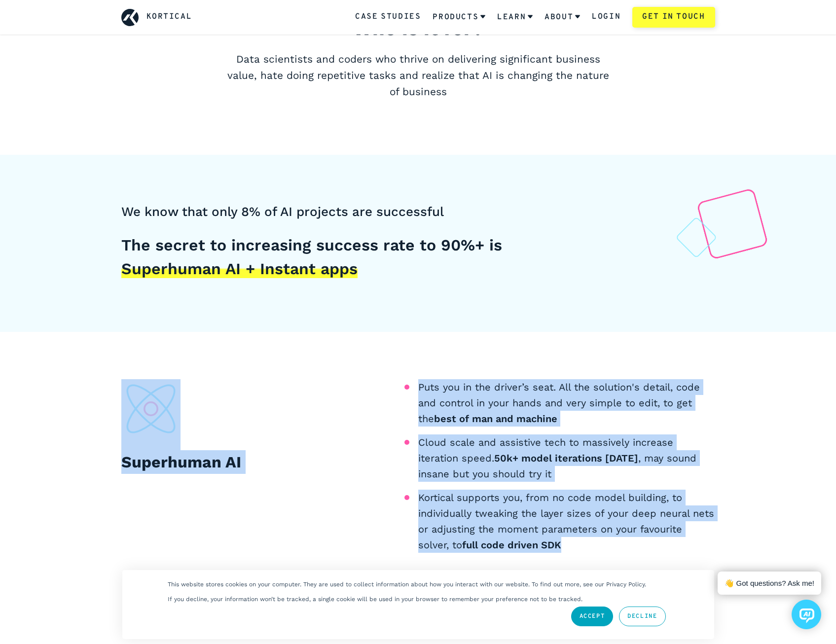  What do you see at coordinates (270, 463) in the screenshot?
I see `h2: Superhuman AI` at bounding box center [270, 463].